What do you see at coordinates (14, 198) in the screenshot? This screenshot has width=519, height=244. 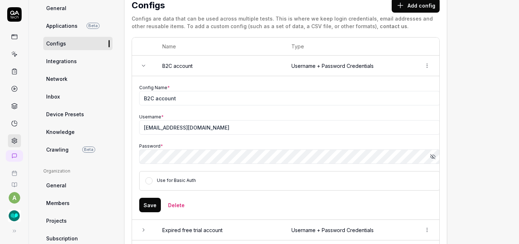 I see `button: a` at bounding box center [14, 198].